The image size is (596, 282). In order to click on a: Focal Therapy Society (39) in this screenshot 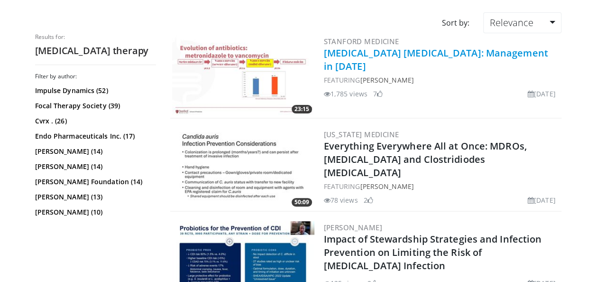, I will do `click(94, 106)`.